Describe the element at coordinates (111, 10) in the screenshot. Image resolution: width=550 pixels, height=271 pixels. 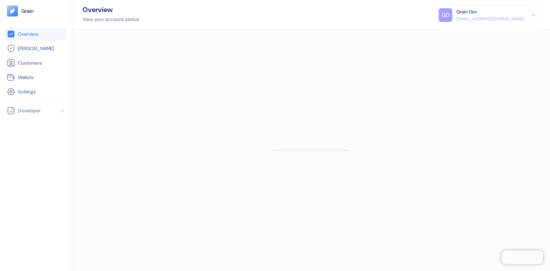
I see `div: Overview` at that location.